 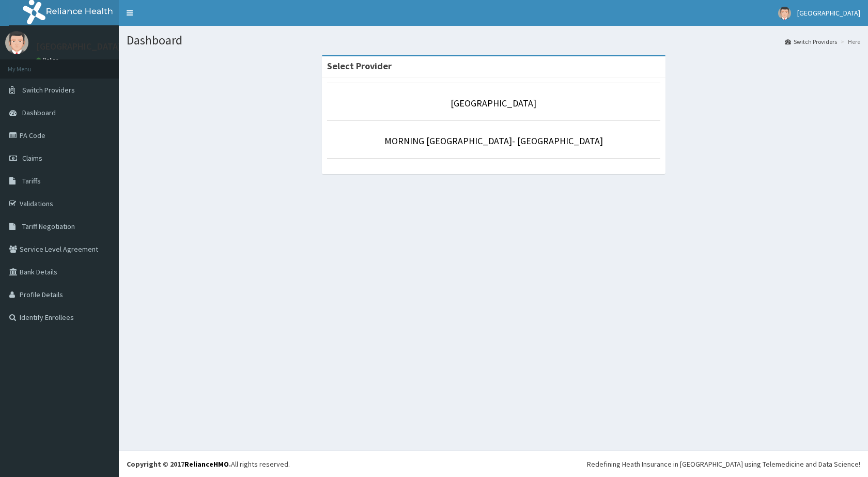 What do you see at coordinates (39, 113) in the screenshot?
I see `span: Dashboard` at bounding box center [39, 113].